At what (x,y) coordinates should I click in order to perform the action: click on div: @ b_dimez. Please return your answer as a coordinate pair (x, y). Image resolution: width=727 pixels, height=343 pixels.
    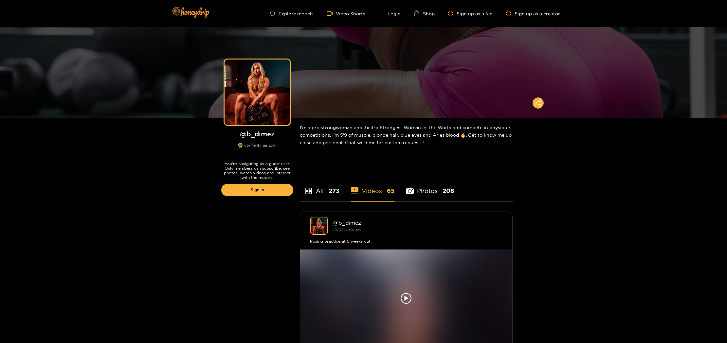
    Looking at the image, I should click on (418, 223).